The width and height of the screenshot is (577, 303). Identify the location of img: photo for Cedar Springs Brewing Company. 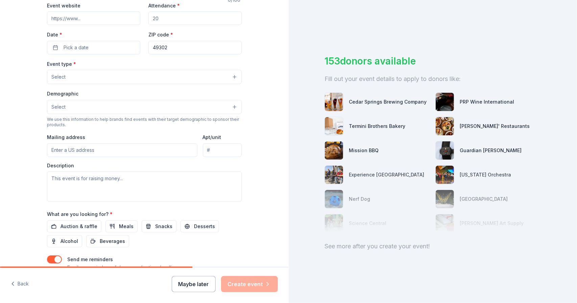
(334, 102).